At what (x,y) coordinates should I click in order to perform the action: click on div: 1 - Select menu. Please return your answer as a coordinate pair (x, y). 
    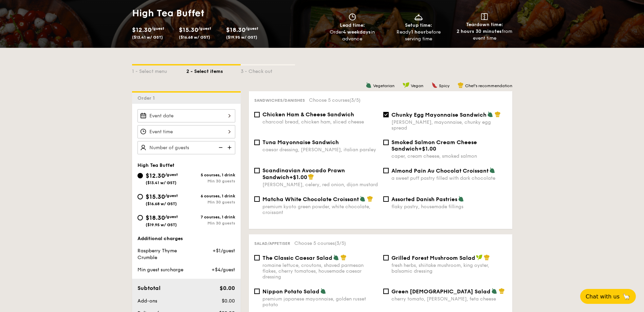
    Looking at the image, I should click on (159, 70).